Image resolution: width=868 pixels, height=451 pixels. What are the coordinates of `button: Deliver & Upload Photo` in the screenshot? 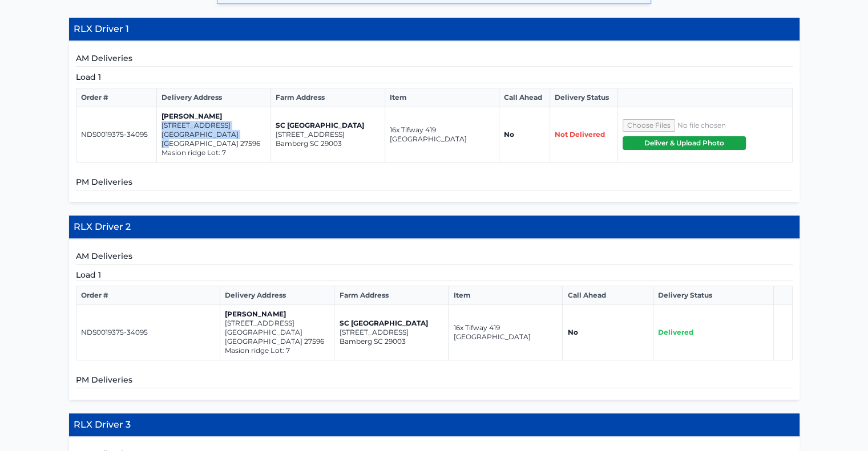 It's located at (684, 143).